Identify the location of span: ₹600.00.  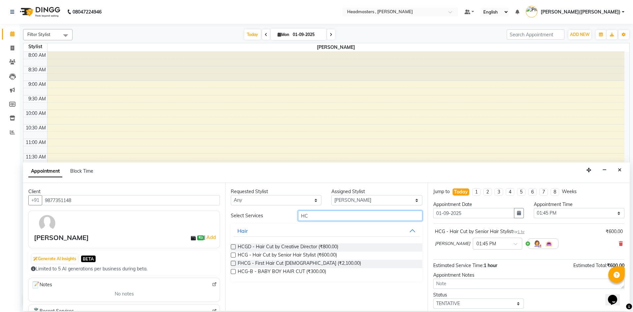
(616, 265).